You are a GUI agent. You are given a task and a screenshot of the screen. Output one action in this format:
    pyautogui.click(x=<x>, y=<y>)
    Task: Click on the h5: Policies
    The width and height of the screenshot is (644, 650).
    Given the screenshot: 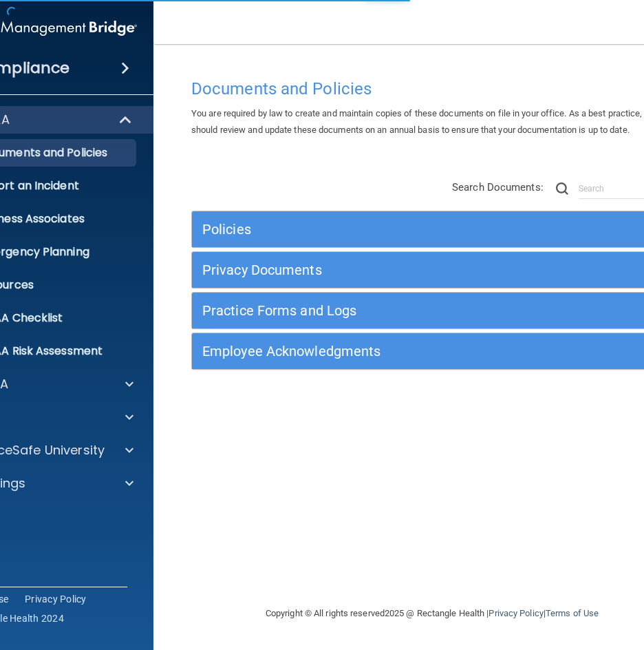 What is the action you would take?
    pyautogui.click(x=373, y=229)
    